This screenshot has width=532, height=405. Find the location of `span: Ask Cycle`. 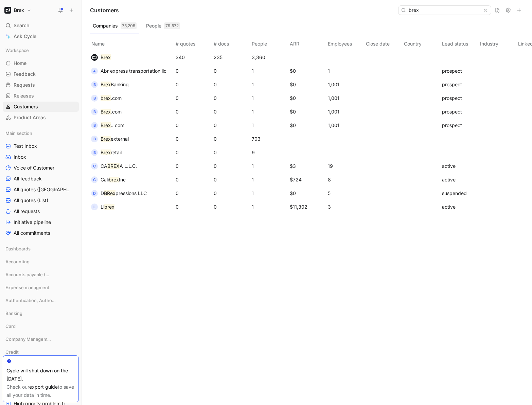

span: Ask Cycle is located at coordinates (25, 37).